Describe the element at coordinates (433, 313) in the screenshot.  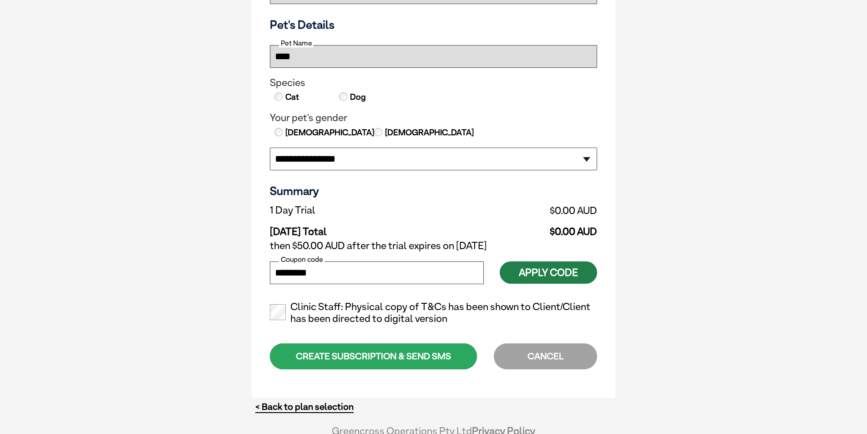
I see `label: Clinic Staff: Physical copy of T&Cs has been shown to Client/Client has been directed to digital ...` at that location.